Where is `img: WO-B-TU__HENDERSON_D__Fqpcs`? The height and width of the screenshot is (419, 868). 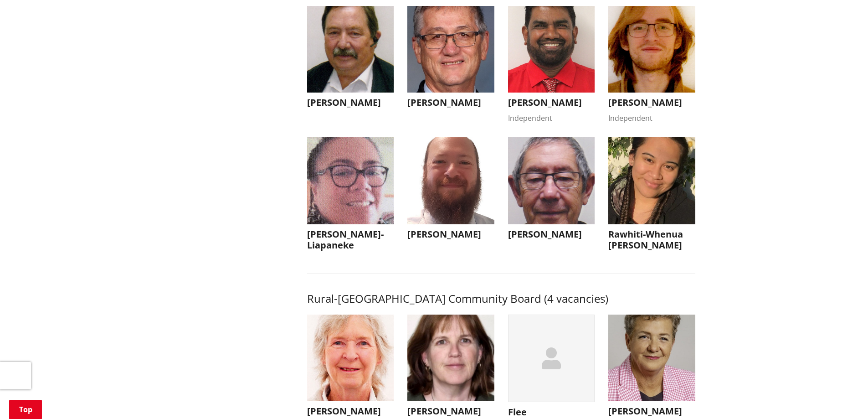
img: WO-B-TU__HENDERSON_D__Fqpcs is located at coordinates (651, 49).